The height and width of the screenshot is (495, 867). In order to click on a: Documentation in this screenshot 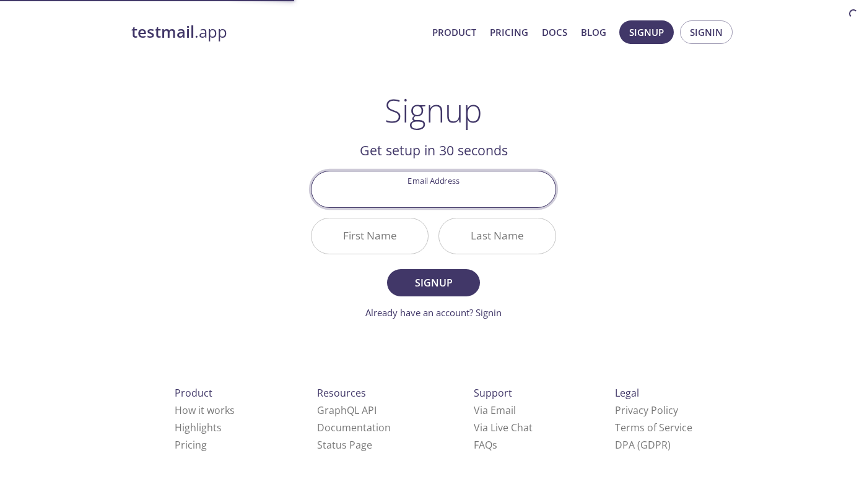, I will do `click(353, 428)`.